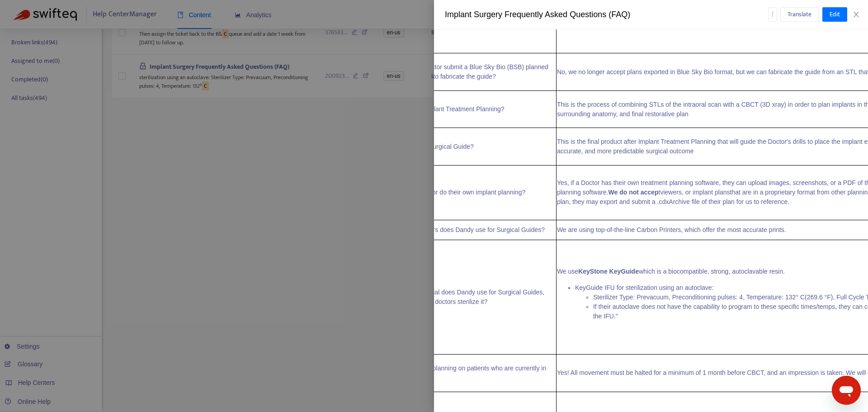 The image size is (868, 412). I want to click on span: close, so click(856, 14).